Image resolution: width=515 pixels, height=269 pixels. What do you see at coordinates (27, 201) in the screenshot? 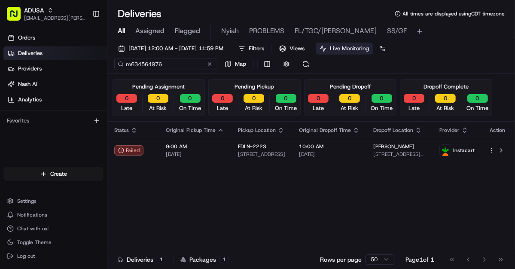
I see `span: Settings` at bounding box center [27, 201].